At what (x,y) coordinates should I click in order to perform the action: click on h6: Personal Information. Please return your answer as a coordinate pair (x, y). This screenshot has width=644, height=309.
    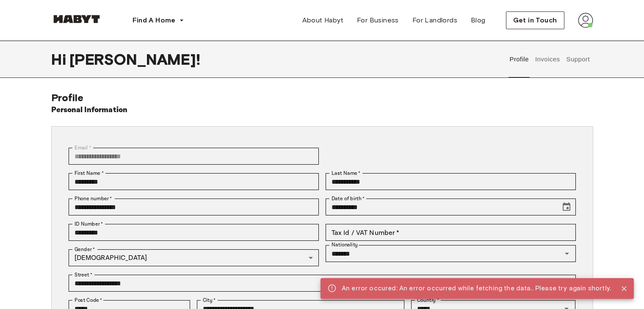
    Looking at the image, I should click on (89, 110).